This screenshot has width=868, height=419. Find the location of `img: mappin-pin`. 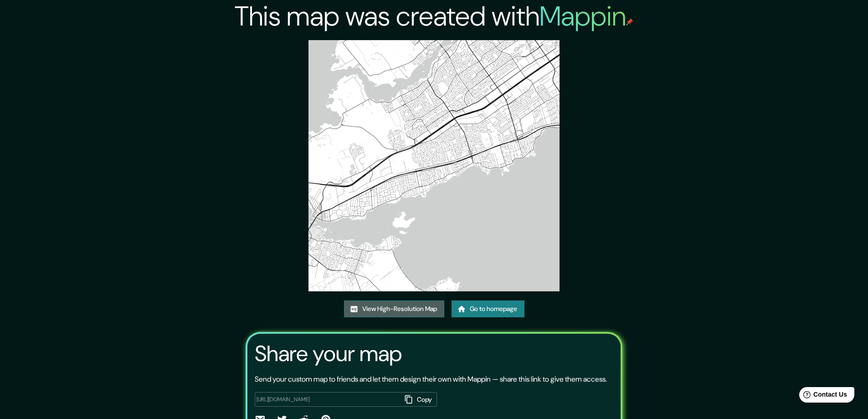

img: mappin-pin is located at coordinates (630, 22).